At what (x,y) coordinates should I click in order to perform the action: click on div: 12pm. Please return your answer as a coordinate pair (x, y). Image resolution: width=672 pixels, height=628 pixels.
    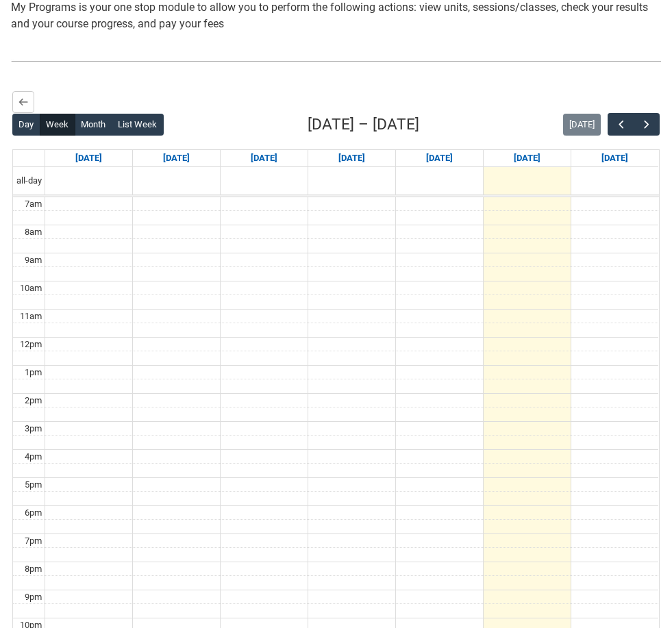
    Looking at the image, I should click on (31, 344).